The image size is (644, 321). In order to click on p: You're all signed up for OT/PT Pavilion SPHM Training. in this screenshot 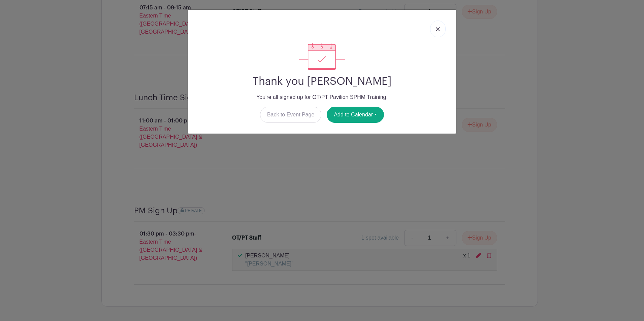, I will do `click(322, 97)`.